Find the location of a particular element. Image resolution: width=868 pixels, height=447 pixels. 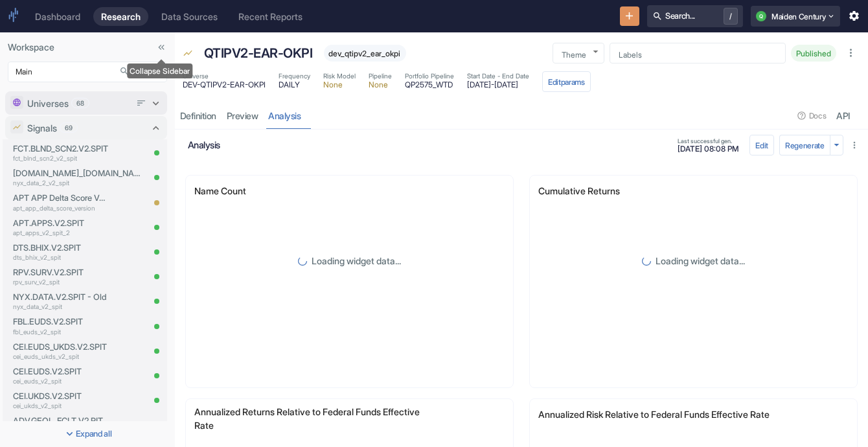

a: CEI.UKDS.V2.SPITcei_ukds_v2_spit is located at coordinates (61, 401).